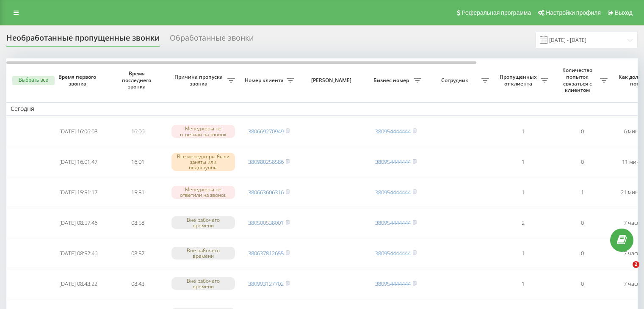 This screenshot has width=644, height=309. What do you see at coordinates (199, 80) in the screenshot?
I see `span: Причина пропуска звонка` at bounding box center [199, 80].